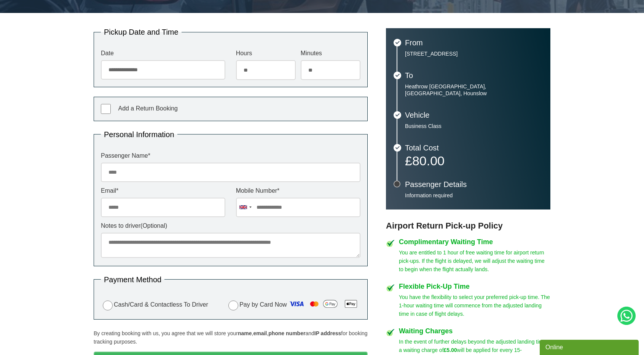 Image resolution: width=644 pixels, height=355 pixels. What do you see at coordinates (148, 108) in the screenshot?
I see `span: Add a Return Booking` at bounding box center [148, 108].